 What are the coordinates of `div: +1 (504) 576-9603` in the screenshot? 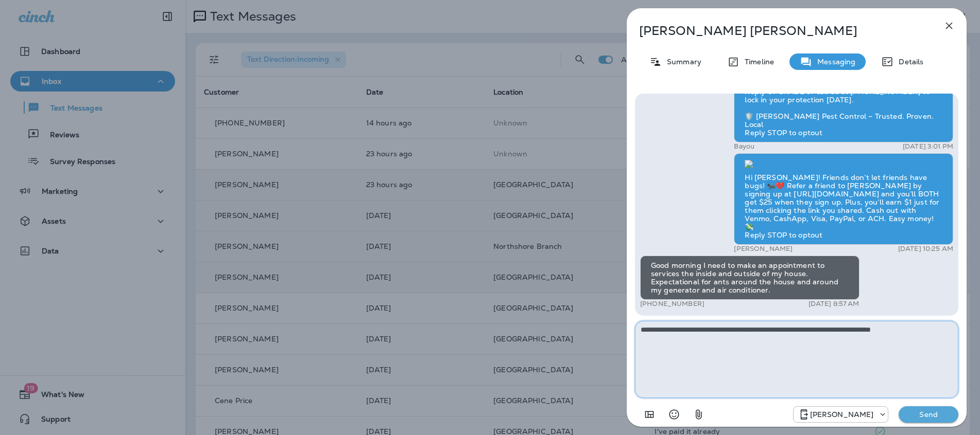 It's located at (841, 414).